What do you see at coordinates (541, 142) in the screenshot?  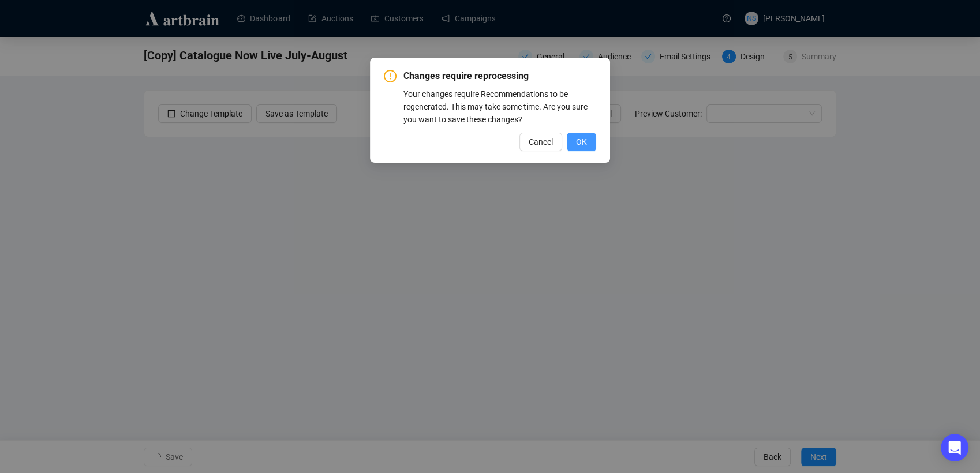 I see `button: Cancel` at bounding box center [541, 142].